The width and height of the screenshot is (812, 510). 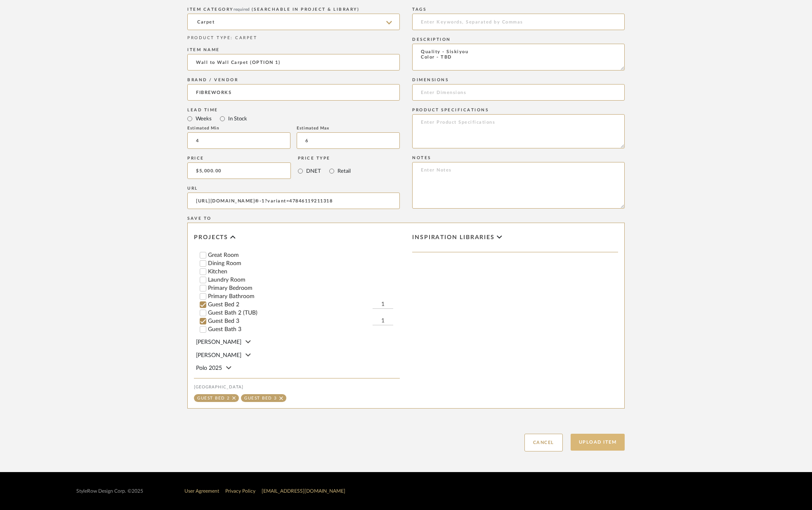 I want to click on input: Enter Keywords, Separated by Commas, so click(x=518, y=22).